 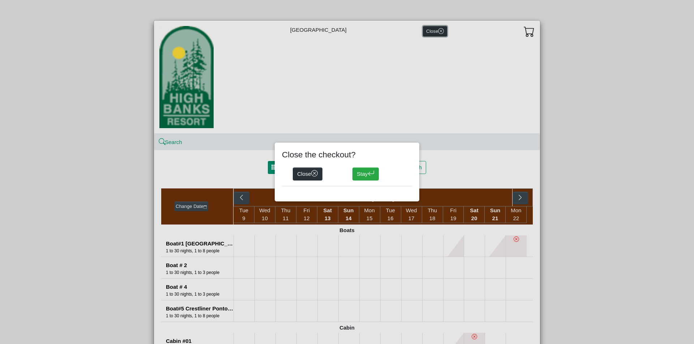 What do you see at coordinates (314, 174) in the screenshot?
I see `svg: x circle` at bounding box center [314, 174].